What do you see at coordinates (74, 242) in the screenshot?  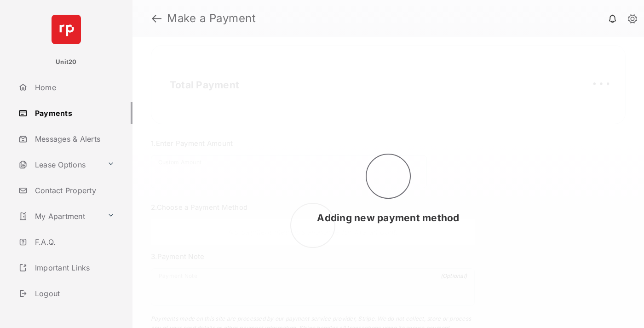 I see `a: F.A.Q.` at bounding box center [74, 242].